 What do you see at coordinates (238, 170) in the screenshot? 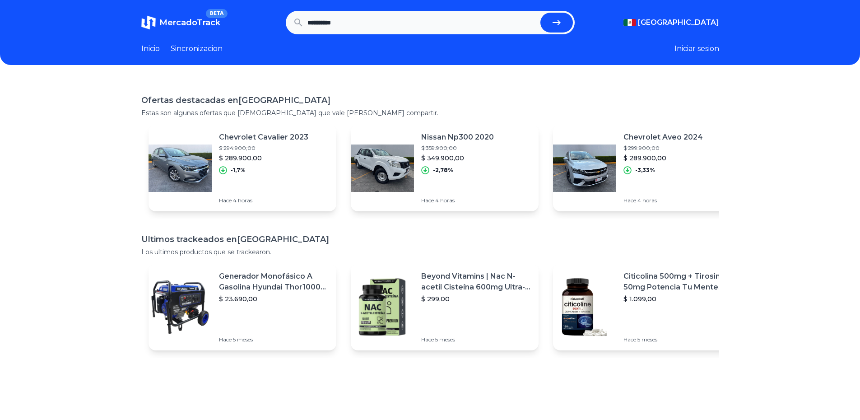
I see `p: -1,7%` at bounding box center [238, 170].